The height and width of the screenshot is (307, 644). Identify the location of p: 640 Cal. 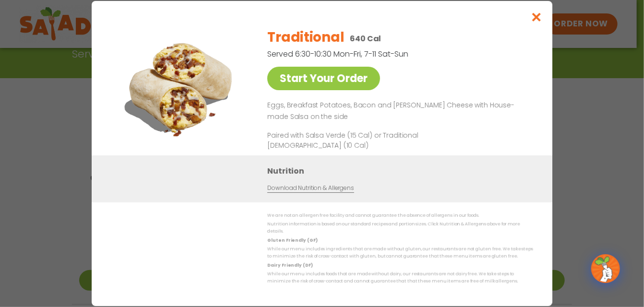
(365, 38).